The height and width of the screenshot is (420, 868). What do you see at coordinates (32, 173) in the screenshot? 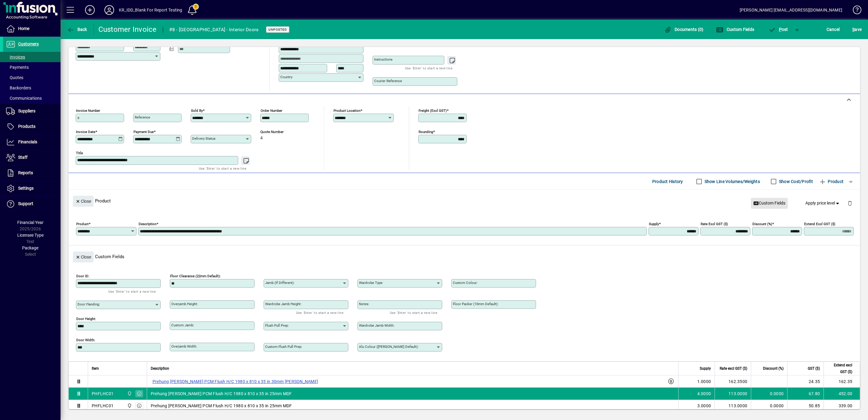
I see `a: Reports` at bounding box center [32, 173].